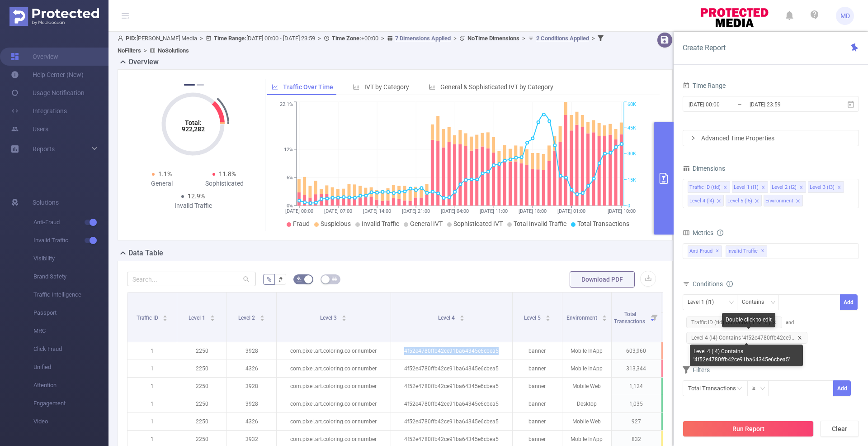 This screenshot has width=868, height=446. I want to click on tspan: 22.1%, so click(286, 105).